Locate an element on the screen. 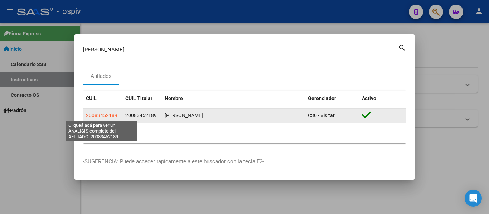 The width and height of the screenshot is (489, 214). div: 1 total is located at coordinates (244, 134).